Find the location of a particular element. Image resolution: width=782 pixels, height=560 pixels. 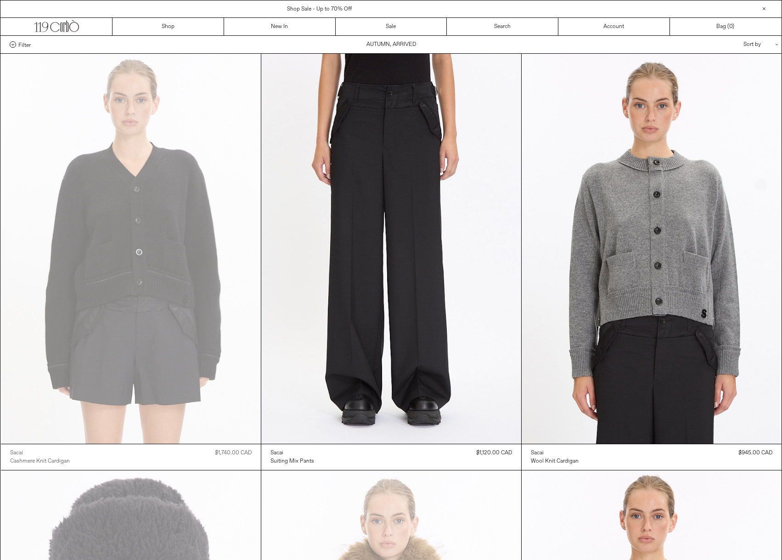

img: Sacai Wool Knit Cardigan in gray is located at coordinates (652, 248).